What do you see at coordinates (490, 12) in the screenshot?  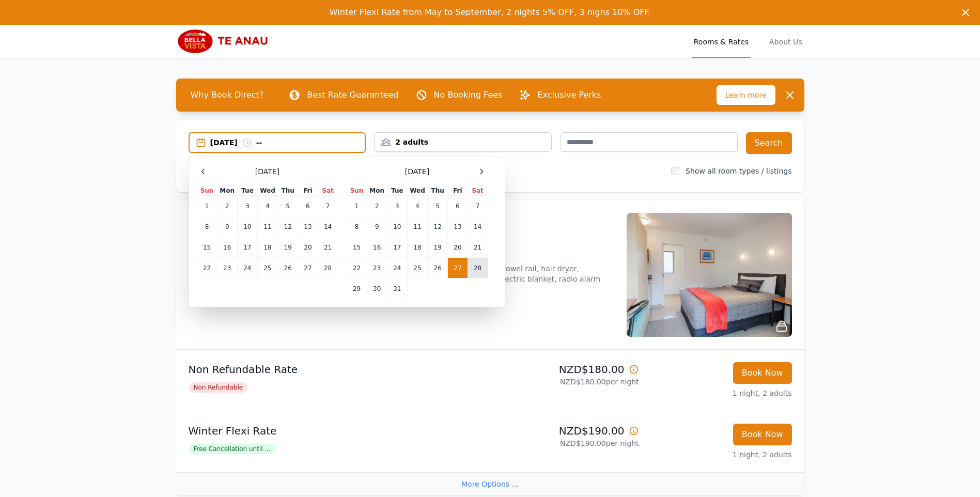 I see `span: Winter Flexi Rate from May to September, 2 nights 5% OFF, 3 nighs 10% OFF.` at bounding box center [490, 12].